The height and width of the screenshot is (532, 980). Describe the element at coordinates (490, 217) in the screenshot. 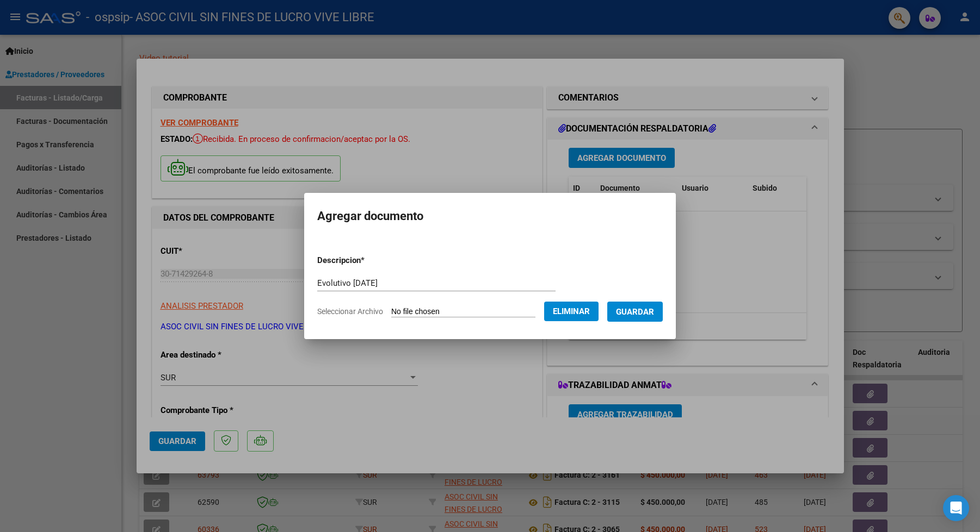

I see `h2: Agregar documento` at that location.